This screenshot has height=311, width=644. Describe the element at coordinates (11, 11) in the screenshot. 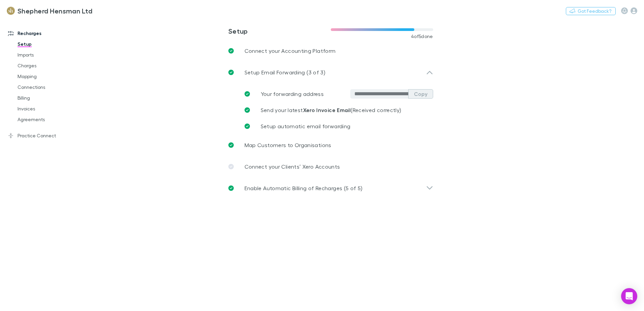

I see `img: Shepherd Hensman Ltd's Logo` at that location.